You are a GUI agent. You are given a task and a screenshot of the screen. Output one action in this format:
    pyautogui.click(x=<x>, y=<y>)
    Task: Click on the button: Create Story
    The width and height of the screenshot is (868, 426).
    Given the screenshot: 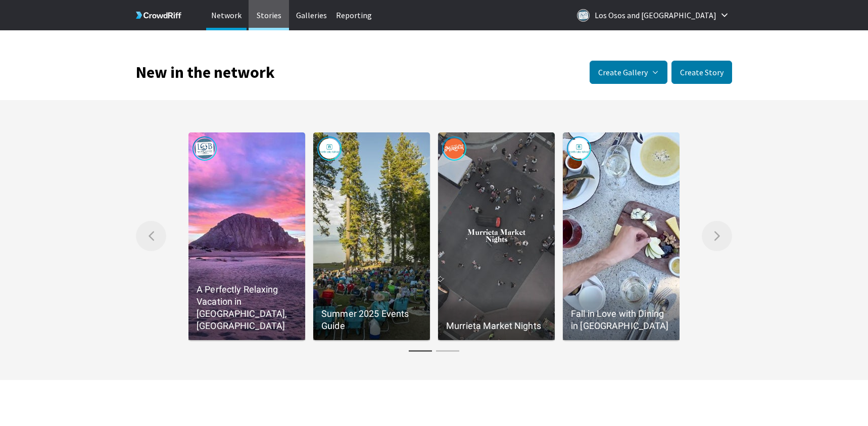 What is the action you would take?
    pyautogui.click(x=702, y=72)
    